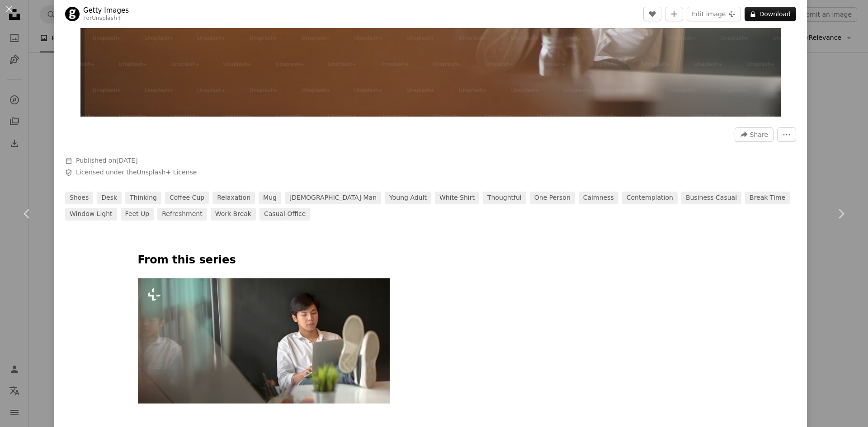  I want to click on a: calmness, so click(599, 198).